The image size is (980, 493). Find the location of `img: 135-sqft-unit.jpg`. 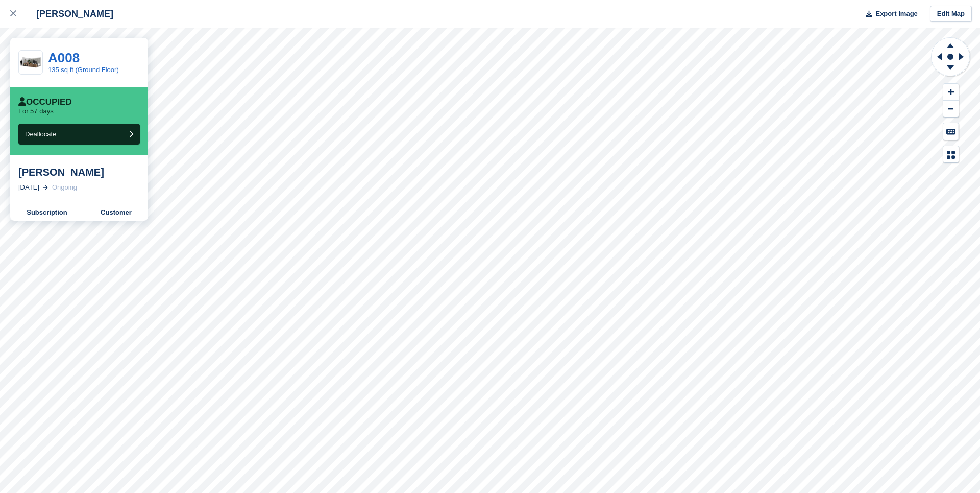

img: 135-sqft-unit.jpg is located at coordinates (31, 63).